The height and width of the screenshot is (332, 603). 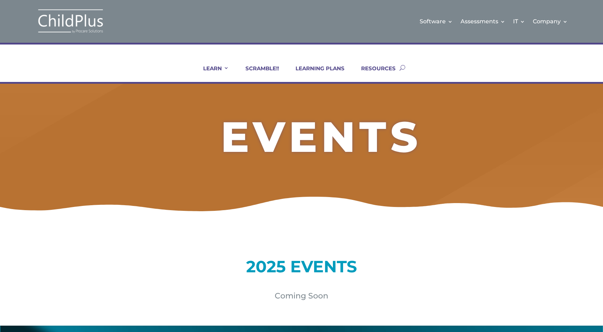 I want to click on a: IT, so click(x=519, y=21).